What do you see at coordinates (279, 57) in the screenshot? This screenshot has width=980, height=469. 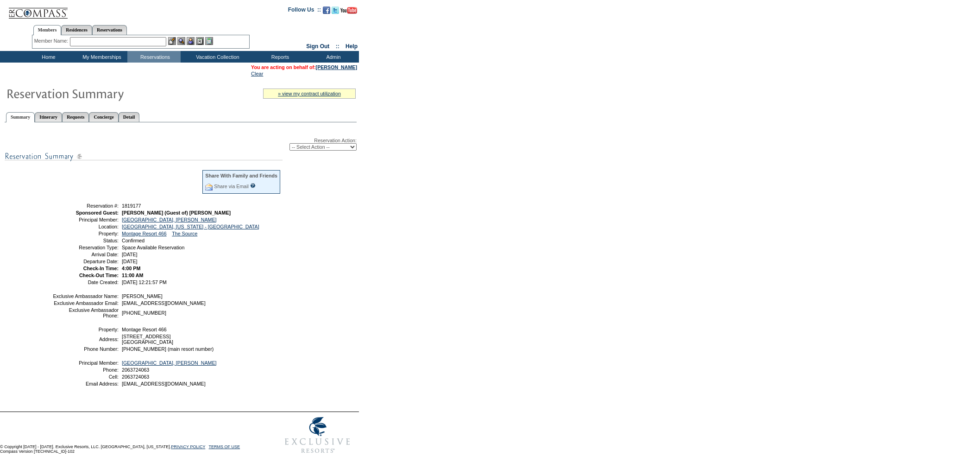 I see `td: Reports` at bounding box center [279, 57].